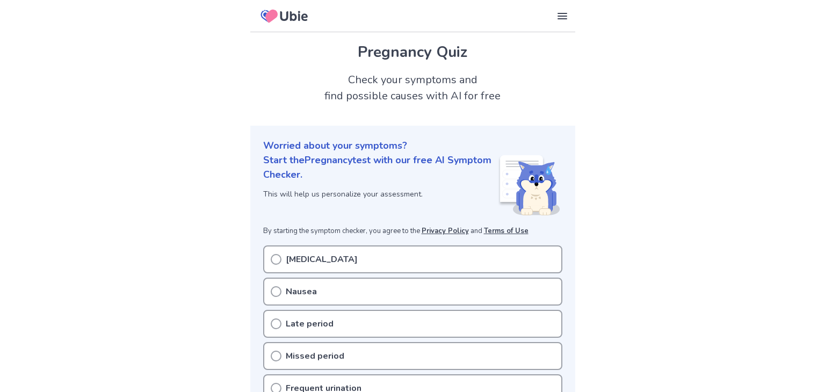 This screenshot has height=392, width=825. What do you see at coordinates (380, 168) in the screenshot?
I see `p: Start the Pregnancy test with our free AI Symptom Checker.` at bounding box center [380, 168].